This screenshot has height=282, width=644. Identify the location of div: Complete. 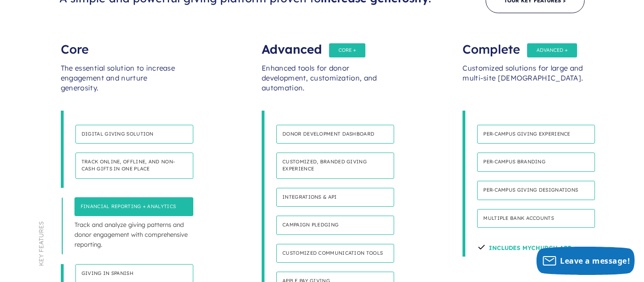
(523, 45).